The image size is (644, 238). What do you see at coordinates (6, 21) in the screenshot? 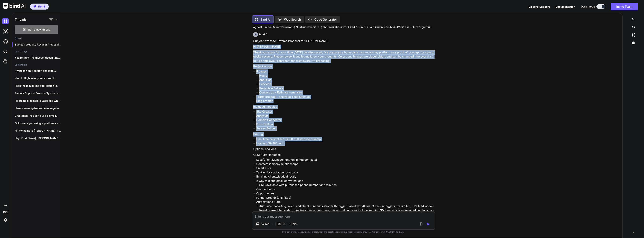
I see `img: darkChat` at bounding box center [6, 21].